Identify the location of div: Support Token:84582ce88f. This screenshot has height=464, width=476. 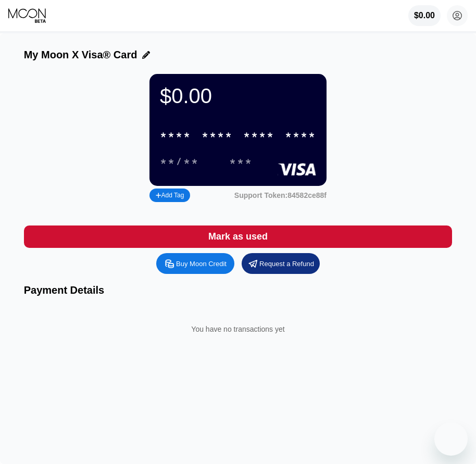
(280, 195).